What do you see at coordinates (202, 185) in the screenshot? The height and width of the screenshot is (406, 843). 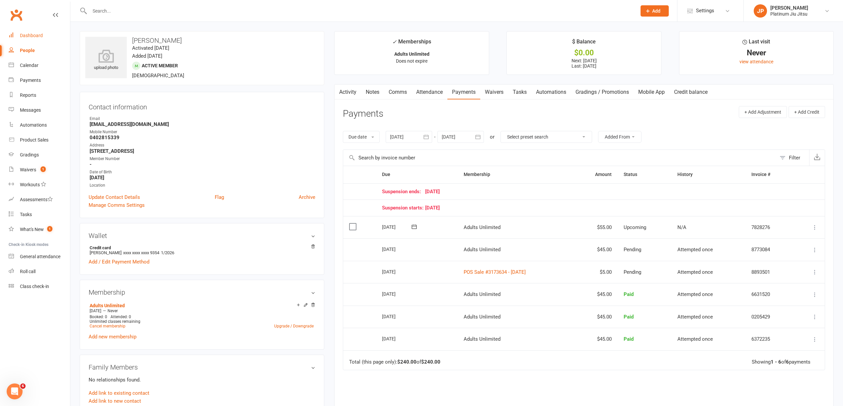 I see `div: Location` at bounding box center [202, 185].